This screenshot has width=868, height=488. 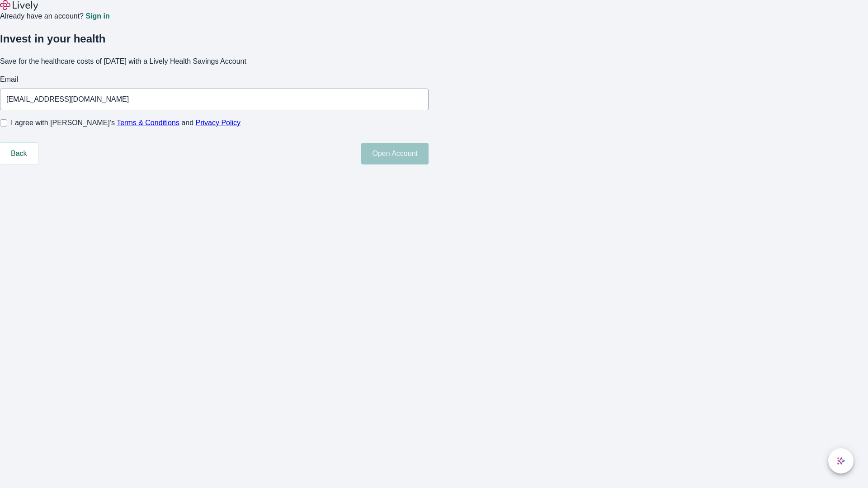 I want to click on a: Sign in, so click(x=97, y=17).